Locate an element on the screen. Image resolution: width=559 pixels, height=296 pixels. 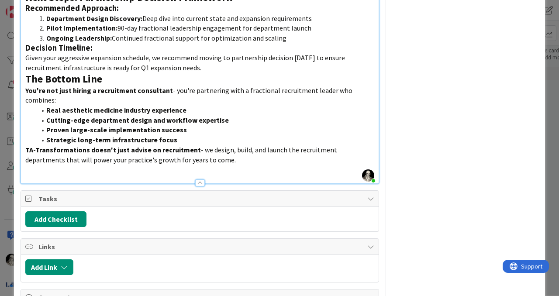
span: Continued fractional support for optimization and scaling is located at coordinates (199, 38).